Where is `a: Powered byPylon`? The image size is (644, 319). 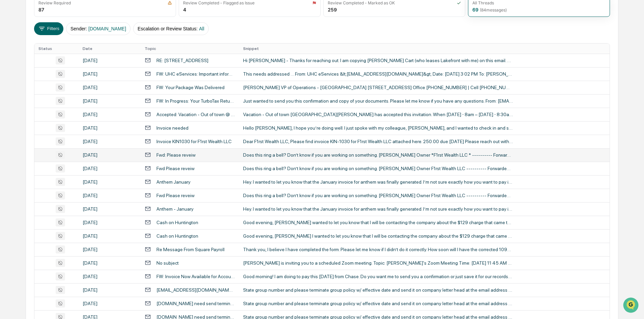 a: Powered byPylon is located at coordinates (64, 117).